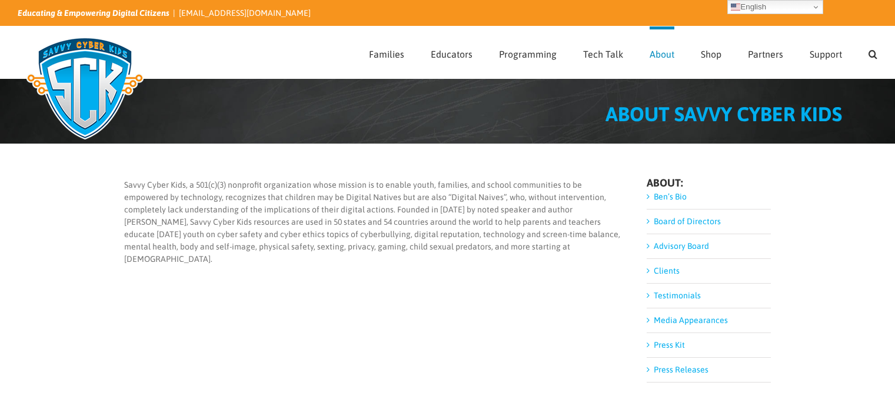 The width and height of the screenshot is (895, 409). Describe the element at coordinates (688, 221) in the screenshot. I see `a: Board of Directors` at that location.